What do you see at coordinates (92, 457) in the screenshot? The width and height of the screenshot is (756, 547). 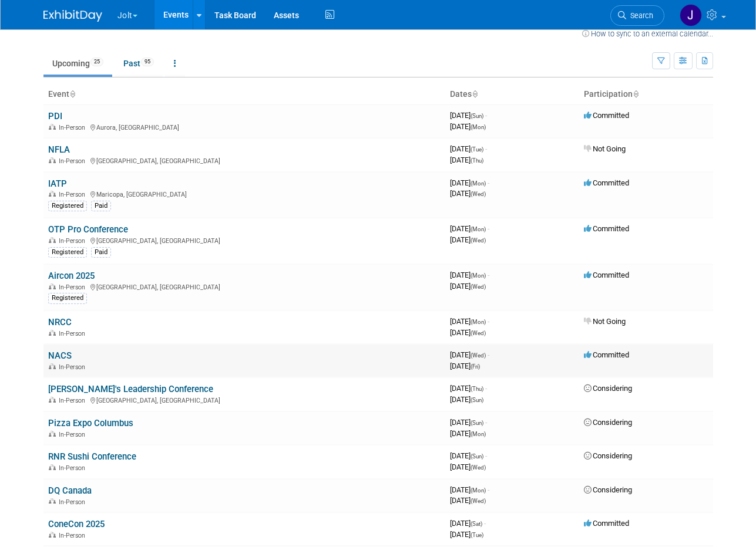 I see `a: RNR Sushi Conference` at bounding box center [92, 457].